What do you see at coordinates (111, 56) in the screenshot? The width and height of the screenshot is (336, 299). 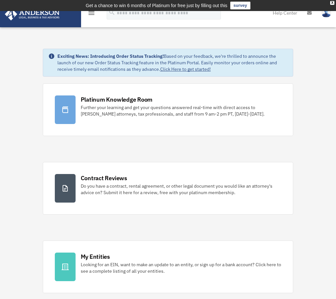 I see `strong: Exciting News: Introducing Order Status Tracking!` at bounding box center [111, 56].